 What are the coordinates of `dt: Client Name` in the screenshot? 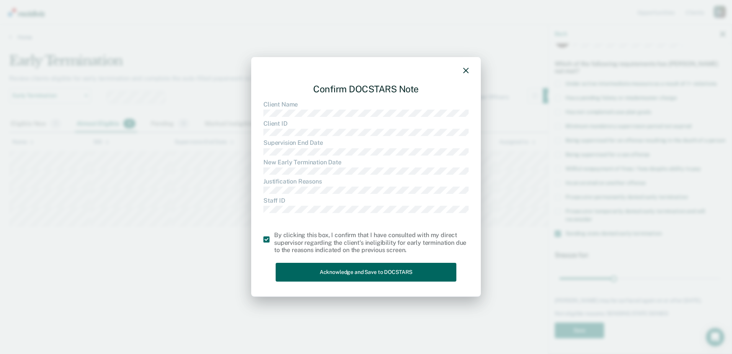 It's located at (366, 104).